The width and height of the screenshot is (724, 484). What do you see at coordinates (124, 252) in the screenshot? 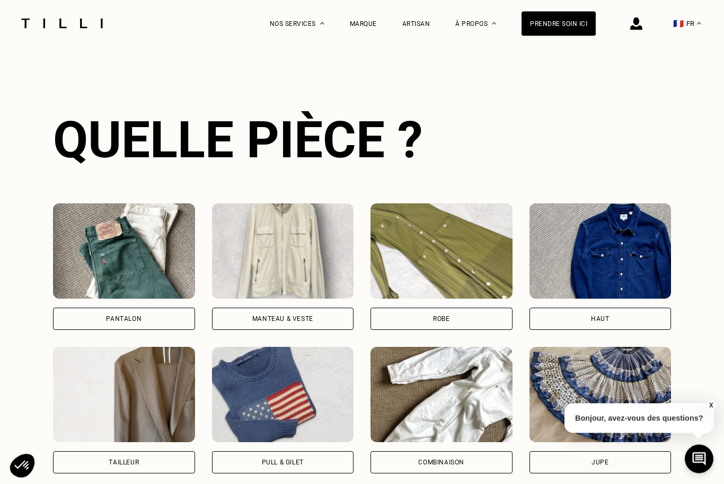
I see `img: Tilli retouche votre Pantalon` at bounding box center [124, 252].